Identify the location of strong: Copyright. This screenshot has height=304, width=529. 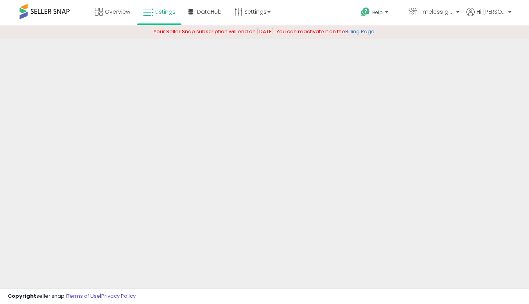
(22, 296).